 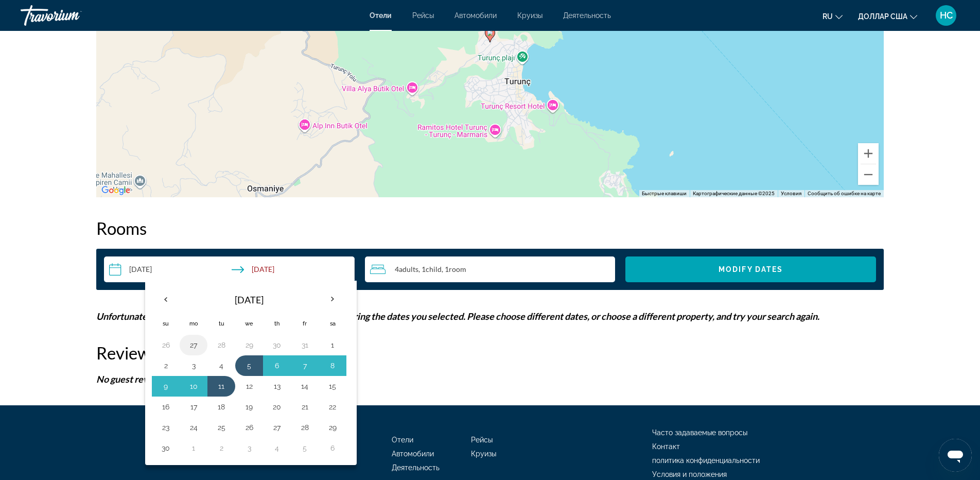 What do you see at coordinates (433, 269) in the screenshot?
I see `span: Child` at bounding box center [433, 269].